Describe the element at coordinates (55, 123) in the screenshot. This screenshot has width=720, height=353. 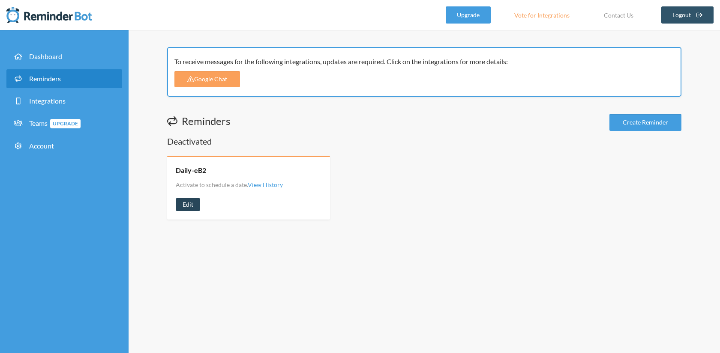
I see `span: Teams` at that location.